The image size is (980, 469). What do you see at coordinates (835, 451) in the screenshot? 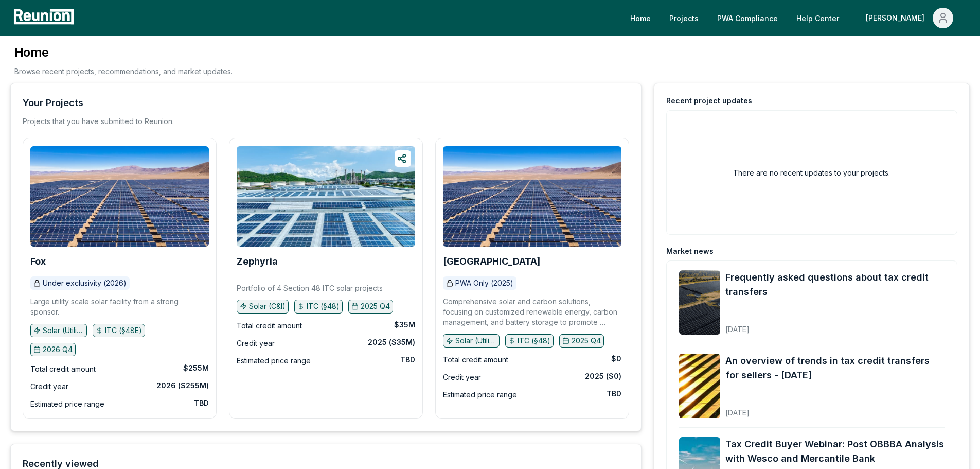
I see `h5: Tax Credit Buyer Webinar: Post OBBBA Analysis with Wesco and Mercantile Bank` at bounding box center [835, 451].